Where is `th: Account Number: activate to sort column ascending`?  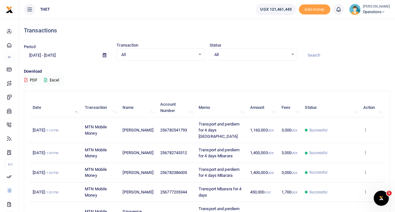
th: Account Number: activate to sort column ascending is located at coordinates (176, 108).